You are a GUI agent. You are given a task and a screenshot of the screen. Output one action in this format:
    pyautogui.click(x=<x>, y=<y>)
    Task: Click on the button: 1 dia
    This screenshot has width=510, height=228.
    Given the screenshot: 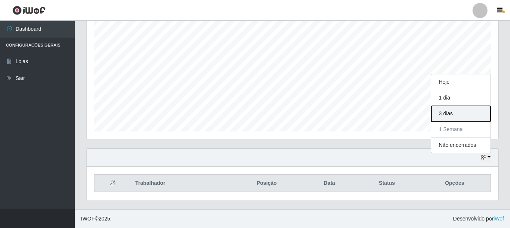 What is the action you would take?
    pyautogui.click(x=461, y=98)
    